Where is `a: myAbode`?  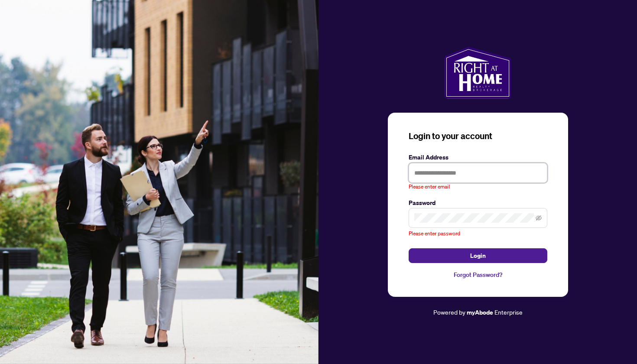
a: myAbode is located at coordinates (480, 313).